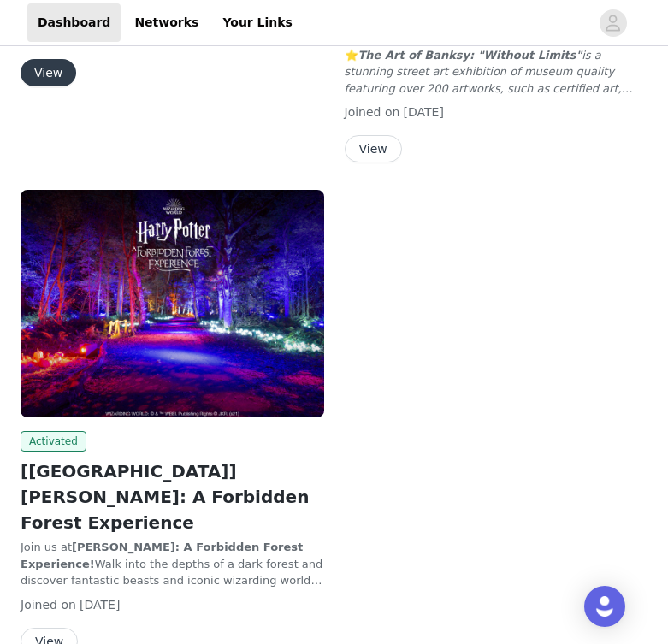  I want to click on div: avatar, so click(612, 23).